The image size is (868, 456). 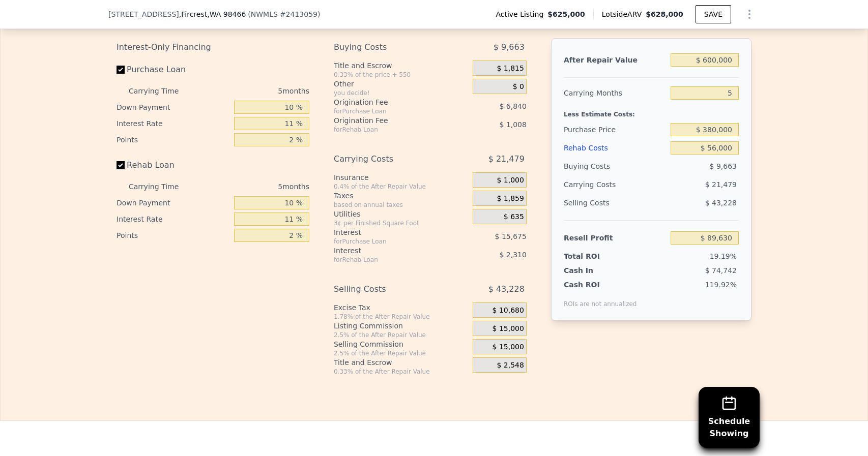 I want to click on div: 0.33% of the After Repair Value, so click(x=401, y=371).